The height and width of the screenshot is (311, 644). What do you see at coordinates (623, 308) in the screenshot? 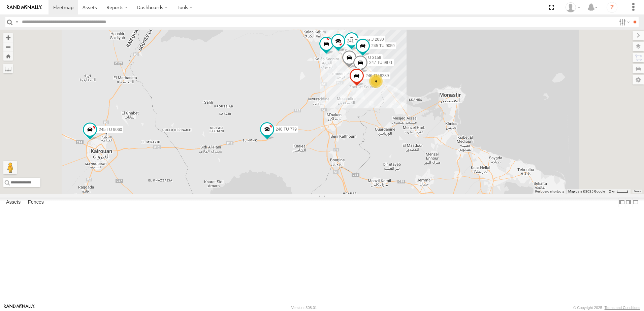
I see `a: Terms and Conditions` at bounding box center [623, 308].